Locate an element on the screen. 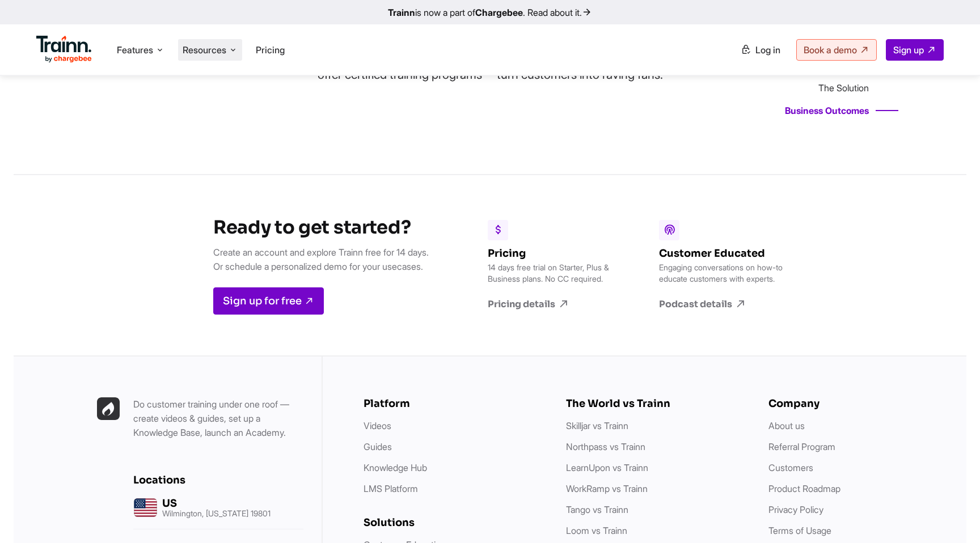 The height and width of the screenshot is (543, 980). a: Terms of Usage is located at coordinates (800, 530).